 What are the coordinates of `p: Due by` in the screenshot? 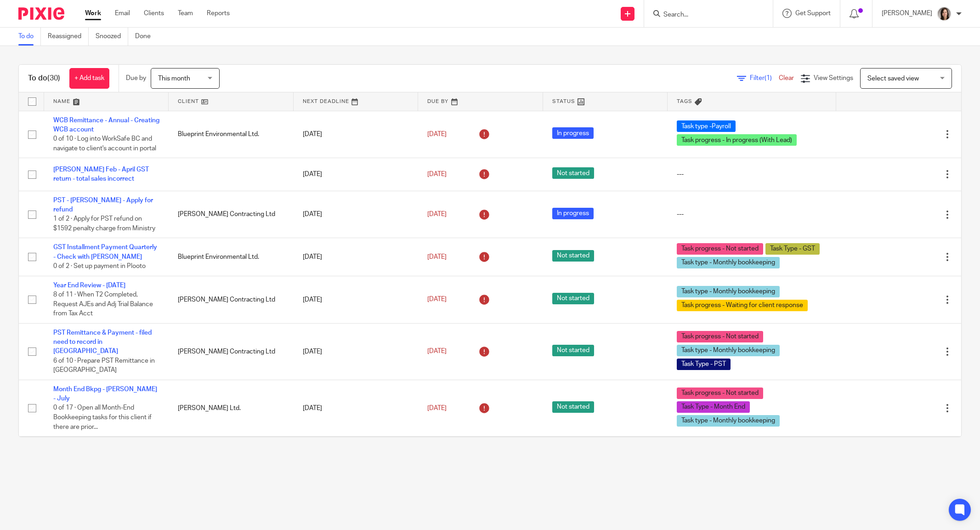 It's located at (136, 78).